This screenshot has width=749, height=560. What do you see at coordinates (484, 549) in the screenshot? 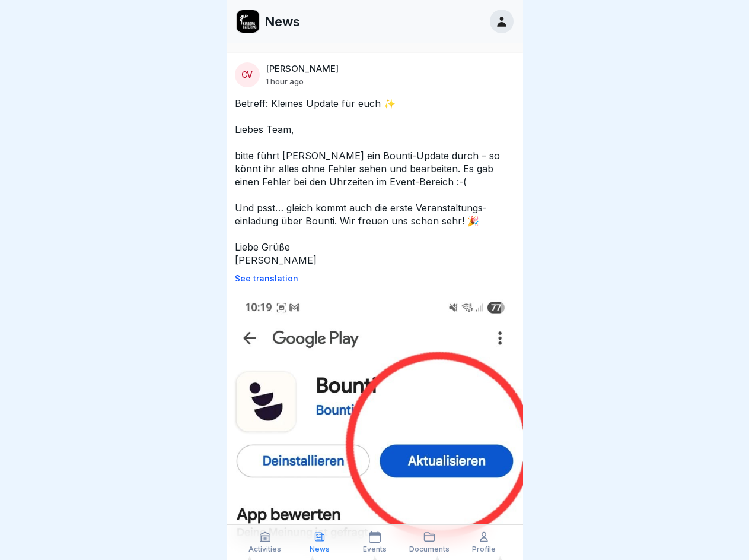
I see `p: Profile` at bounding box center [484, 549].